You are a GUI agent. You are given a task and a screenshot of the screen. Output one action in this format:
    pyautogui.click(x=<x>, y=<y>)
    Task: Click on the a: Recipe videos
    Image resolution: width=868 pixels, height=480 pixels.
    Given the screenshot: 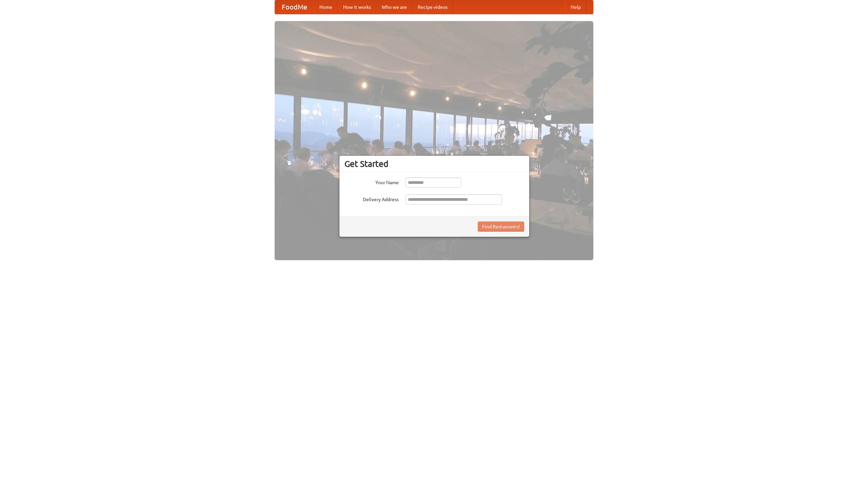 What is the action you would take?
    pyautogui.click(x=433, y=7)
    